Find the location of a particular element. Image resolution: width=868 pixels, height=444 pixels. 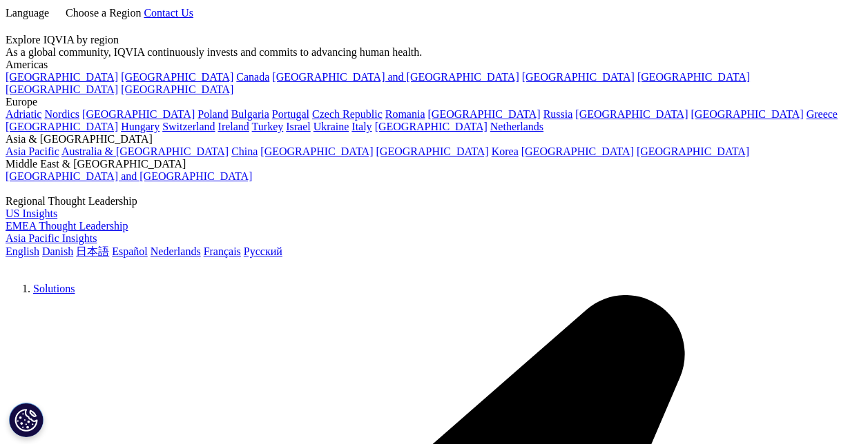

div: Europe is located at coordinates (434, 103).